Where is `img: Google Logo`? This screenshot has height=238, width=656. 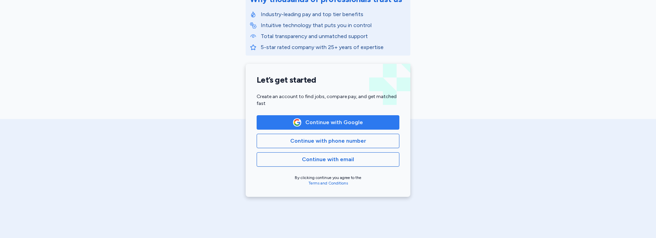 img: Google Logo is located at coordinates (297, 122).